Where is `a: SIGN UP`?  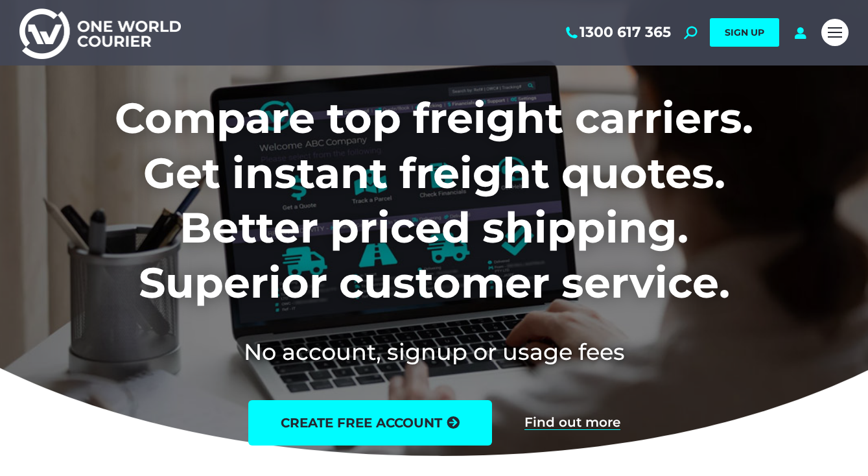
a: SIGN UP is located at coordinates (744, 32).